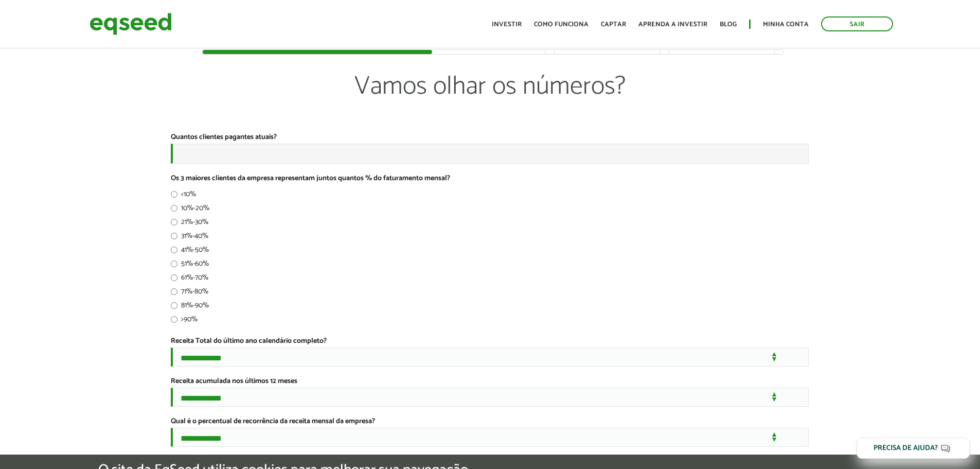 Image resolution: width=980 pixels, height=469 pixels. Describe the element at coordinates (310, 179) in the screenshot. I see `label: Os 3 maiores clientes da empresa representam juntos quantos % do faturamento mensal?` at that location.